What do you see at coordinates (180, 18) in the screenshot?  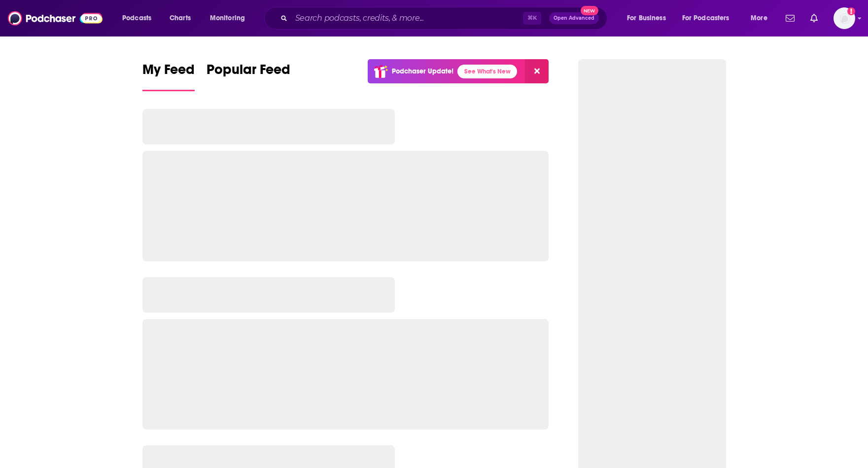 I see `a: Charts` at bounding box center [180, 18].